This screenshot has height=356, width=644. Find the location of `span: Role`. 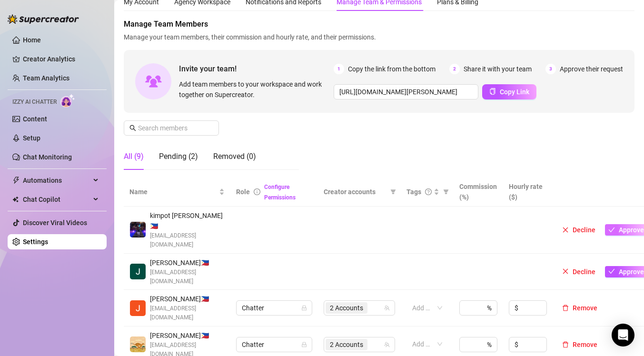

span: Role is located at coordinates (243, 192).